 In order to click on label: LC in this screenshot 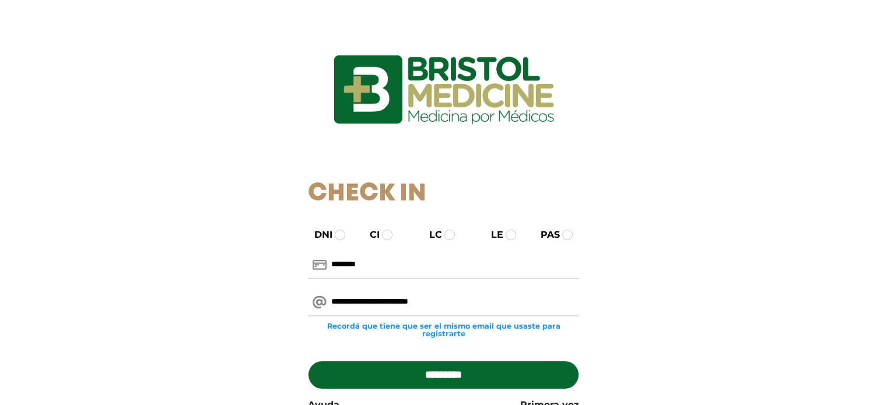, I will do `click(430, 235)`.